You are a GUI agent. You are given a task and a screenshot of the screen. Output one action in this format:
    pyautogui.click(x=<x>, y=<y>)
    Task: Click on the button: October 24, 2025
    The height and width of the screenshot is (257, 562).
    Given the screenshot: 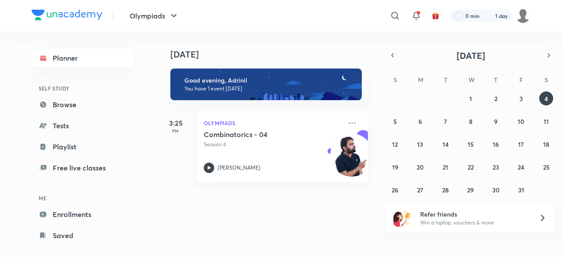 What is the action you would take?
    pyautogui.click(x=521, y=167)
    